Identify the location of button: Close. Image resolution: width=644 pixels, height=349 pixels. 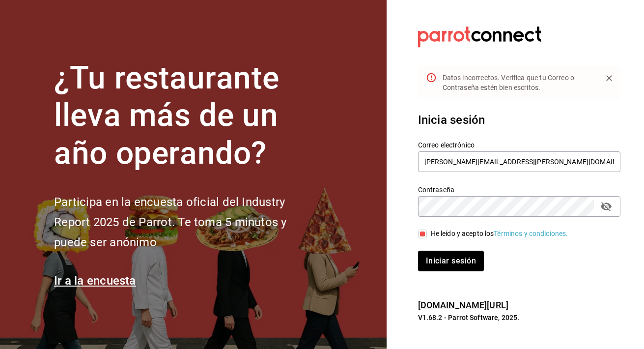
(609, 78).